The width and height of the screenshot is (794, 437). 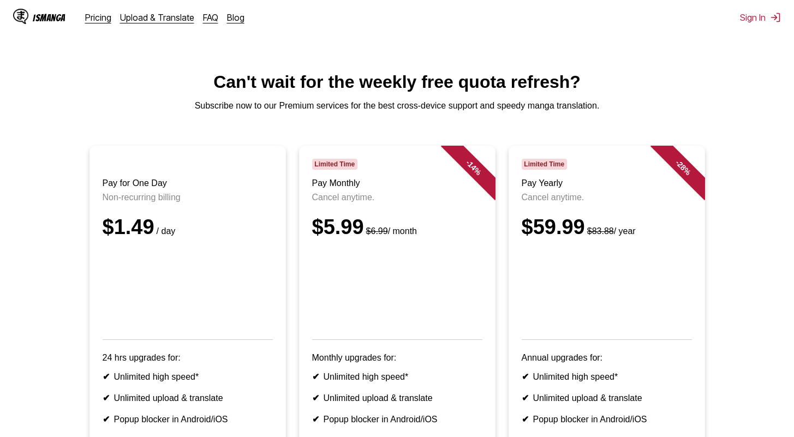 I want to click on p: Annual upgrades for:, so click(x=607, y=358).